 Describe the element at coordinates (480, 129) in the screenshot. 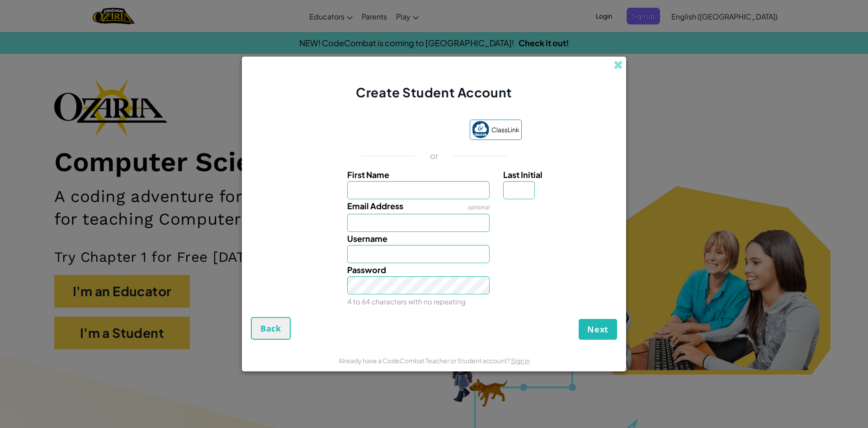

I see `img: classlink-logo-small.png` at that location.